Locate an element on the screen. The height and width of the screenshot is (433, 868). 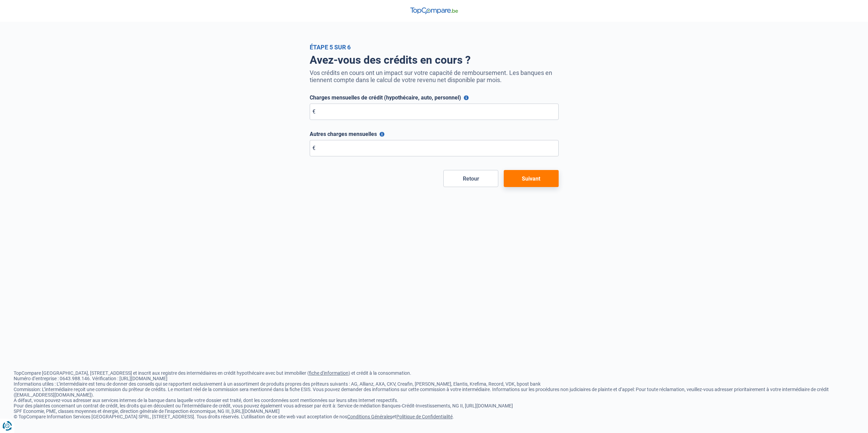
button: Suivant is located at coordinates (531, 179).